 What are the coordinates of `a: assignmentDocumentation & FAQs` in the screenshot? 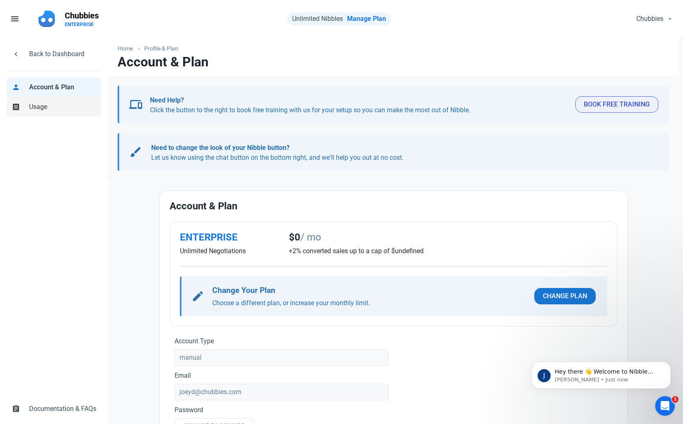 It's located at (54, 409).